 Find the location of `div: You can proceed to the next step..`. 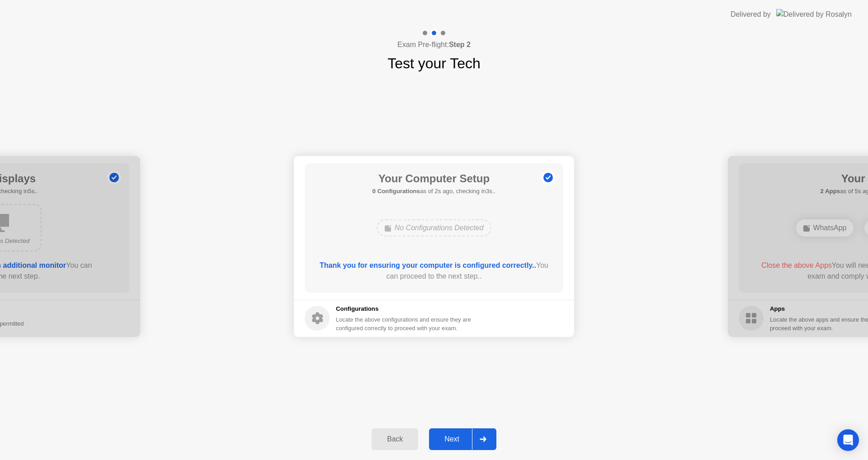

div: You can proceed to the next step.. is located at coordinates (434, 271).